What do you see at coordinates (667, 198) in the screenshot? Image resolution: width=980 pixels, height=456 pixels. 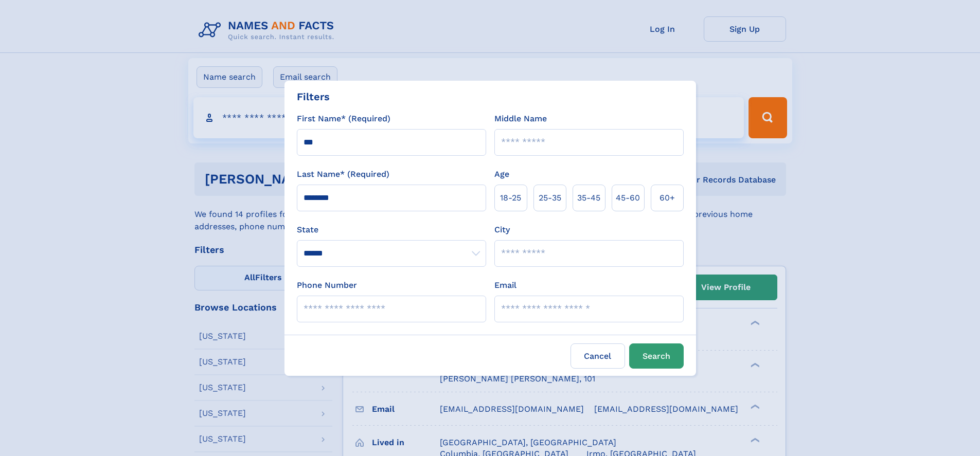 I see `span: 60+` at bounding box center [667, 198].